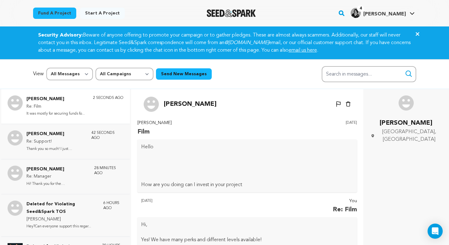 The image size is (449, 245). Describe the element at coordinates (302, 50) in the screenshot. I see `a: email us here` at that location.